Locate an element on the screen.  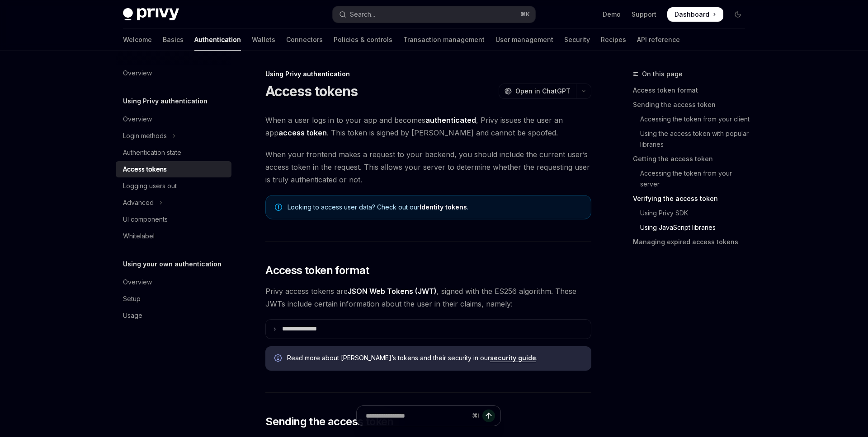
a: Policies & controls is located at coordinates (363, 40).